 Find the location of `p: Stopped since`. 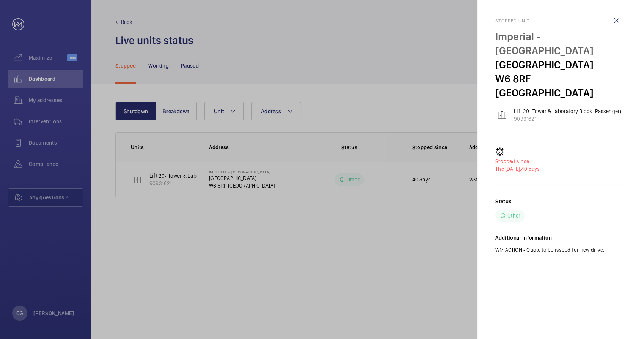

p: Stopped since is located at coordinates (561, 161).